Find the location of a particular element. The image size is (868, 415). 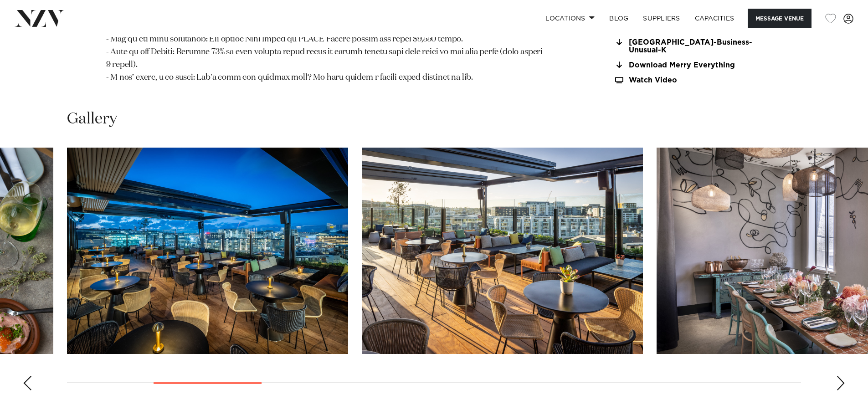

swiper-slide: 3 / 17 is located at coordinates (207, 251).